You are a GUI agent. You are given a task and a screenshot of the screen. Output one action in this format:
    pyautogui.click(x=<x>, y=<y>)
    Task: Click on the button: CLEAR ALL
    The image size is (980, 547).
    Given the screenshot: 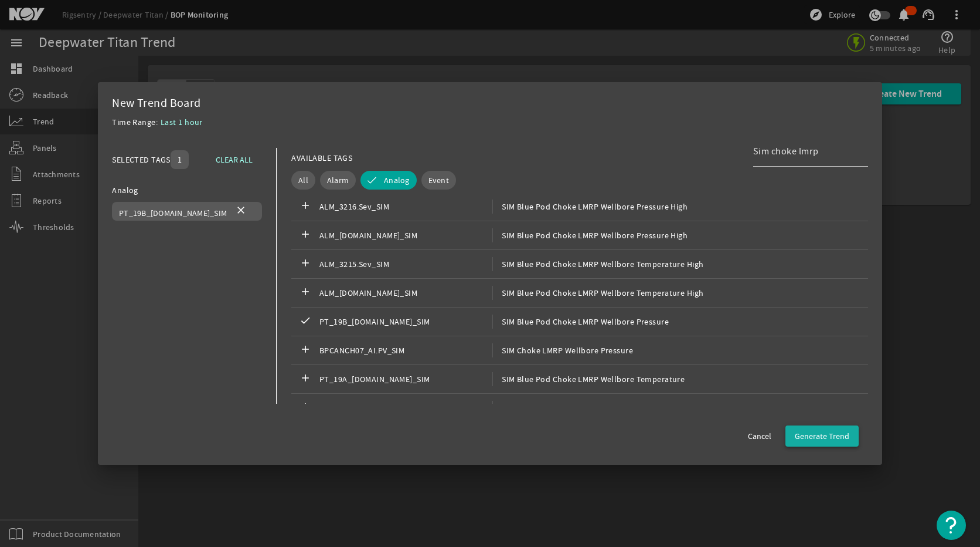 What is the action you would take?
    pyautogui.click(x=234, y=159)
    